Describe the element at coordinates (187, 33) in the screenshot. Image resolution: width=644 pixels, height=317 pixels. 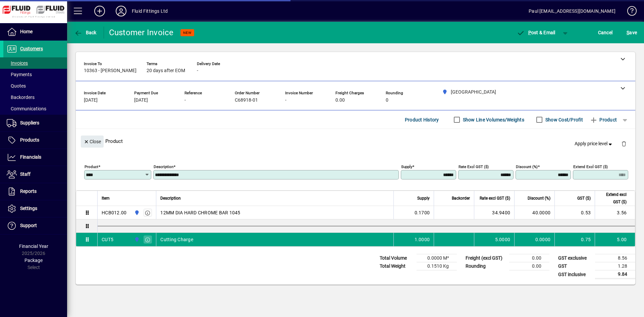
I see `span: NEW` at that location.